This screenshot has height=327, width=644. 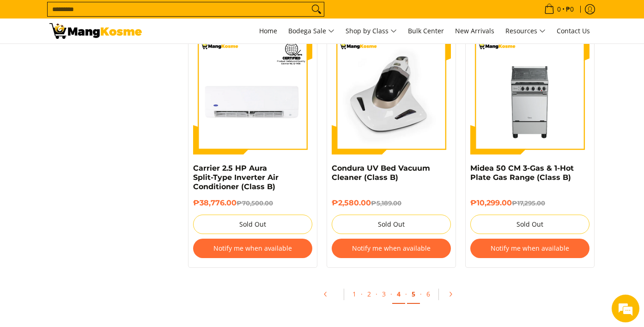 I want to click on span: We're online!, so click(x=91, y=149).